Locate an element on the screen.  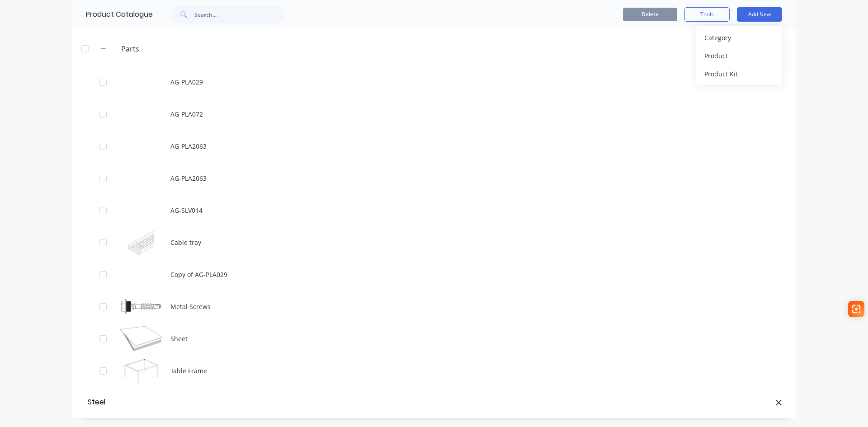
button: Delete is located at coordinates (650, 14).